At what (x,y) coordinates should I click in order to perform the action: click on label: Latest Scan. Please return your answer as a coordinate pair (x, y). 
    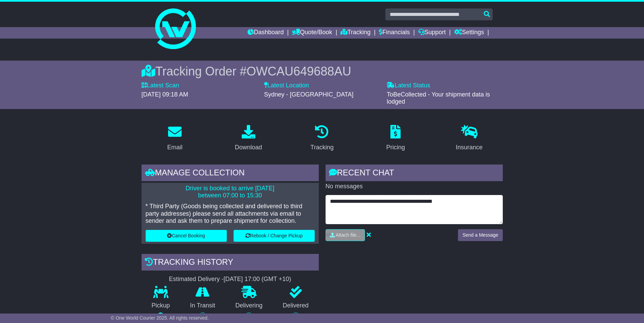
    Looking at the image, I should click on (160, 86).